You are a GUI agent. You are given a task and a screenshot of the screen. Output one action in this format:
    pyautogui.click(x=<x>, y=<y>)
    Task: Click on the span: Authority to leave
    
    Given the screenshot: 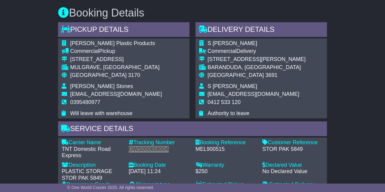 What is the action you would take?
    pyautogui.click(x=228, y=113)
    